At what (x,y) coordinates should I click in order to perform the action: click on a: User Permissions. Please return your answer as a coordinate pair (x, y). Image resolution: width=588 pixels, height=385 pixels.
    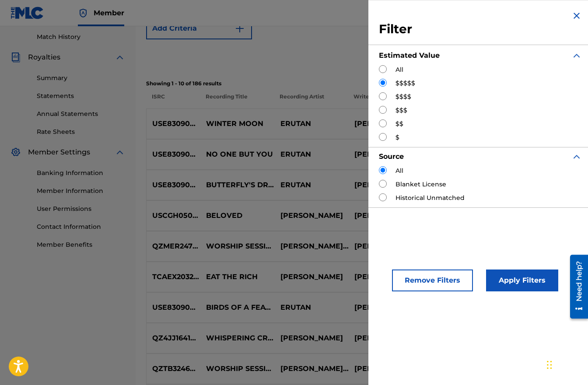
    Looking at the image, I should click on (81, 209).